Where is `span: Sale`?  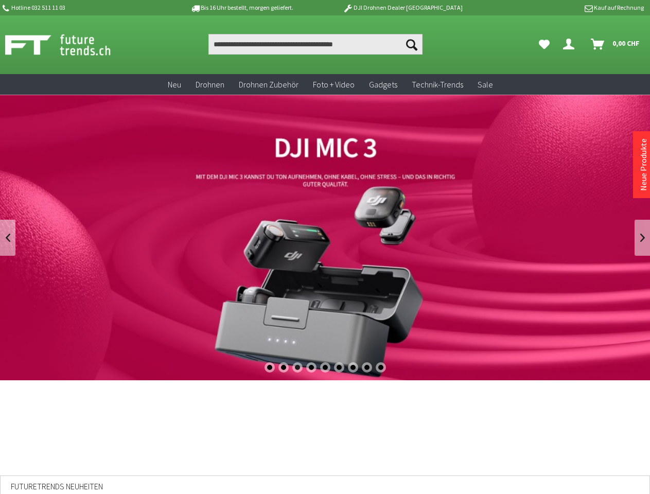 span: Sale is located at coordinates (486, 84).